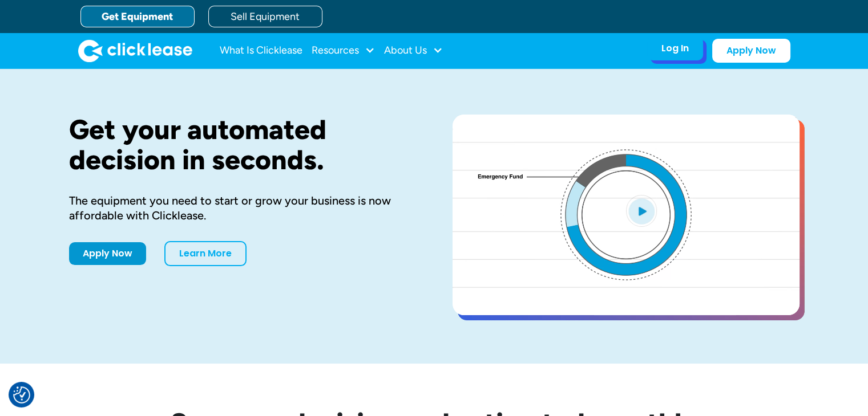  I want to click on img: Blue play button logo on a light blue circular background, so click(642, 211).